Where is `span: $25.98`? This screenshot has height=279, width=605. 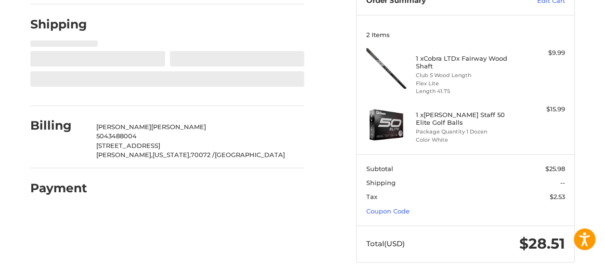
span: $25.98 is located at coordinates (555, 168).